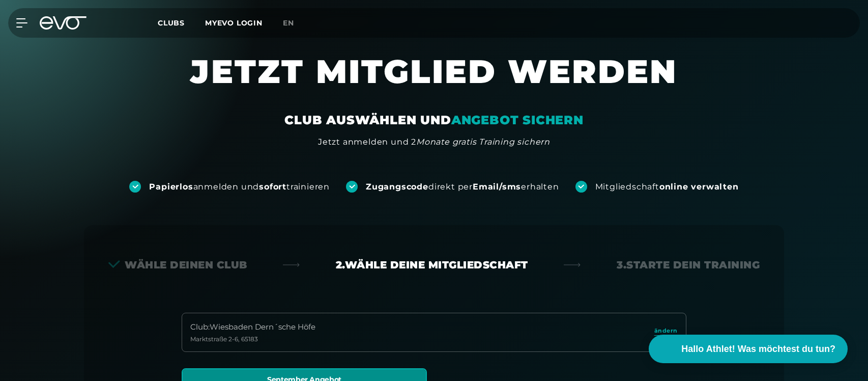 The width and height of the screenshot is (868, 381). Describe the element at coordinates (397, 186) in the screenshot. I see `strong: Zugangscode` at that location.